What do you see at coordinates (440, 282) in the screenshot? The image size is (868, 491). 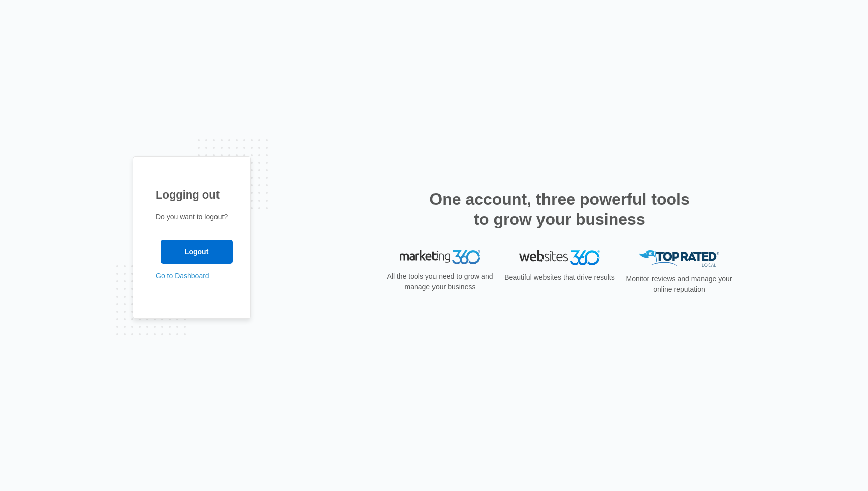 I see `p: All the tools you need to grow and manage your business` at bounding box center [440, 282].